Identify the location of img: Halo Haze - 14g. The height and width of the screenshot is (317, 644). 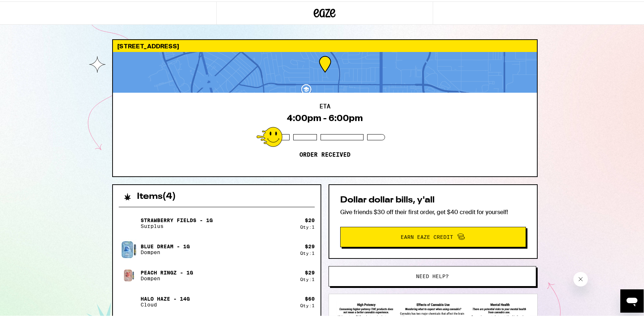
(129, 300).